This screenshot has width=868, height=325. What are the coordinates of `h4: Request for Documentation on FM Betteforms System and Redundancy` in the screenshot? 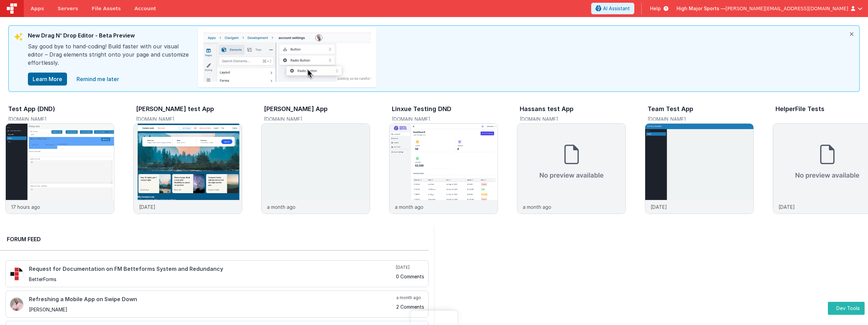 It's located at (211, 268).